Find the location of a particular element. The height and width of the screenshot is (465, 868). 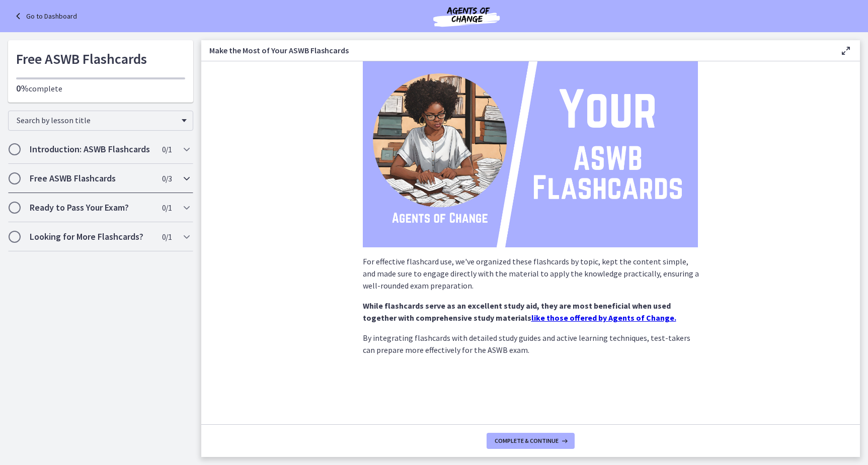

span: Complete & continue is located at coordinates (526, 441).